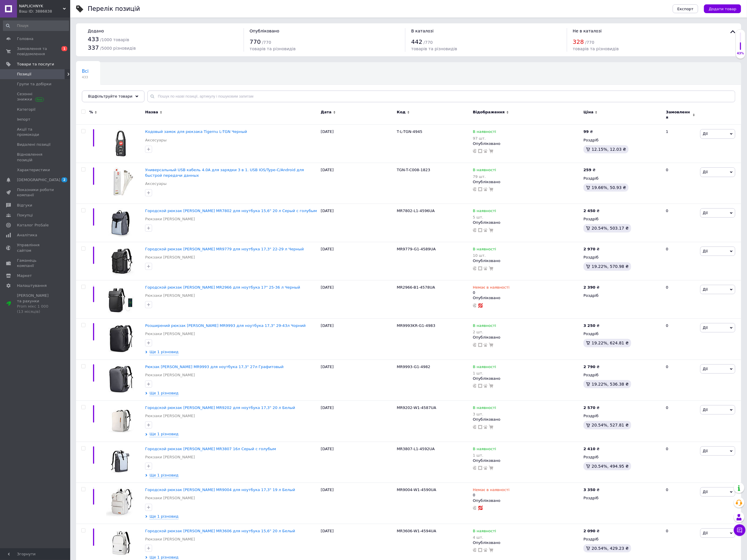 Image resolution: width=747 pixels, height=560 pixels. Describe the element at coordinates (609, 425) in the screenshot. I see `span: 20.54%, 527.81 ₴` at that location.